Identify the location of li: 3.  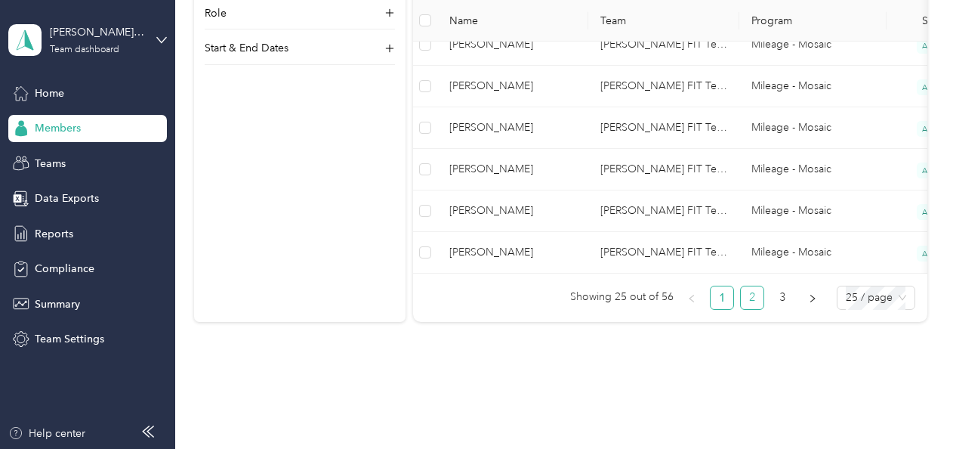
(782, 298).